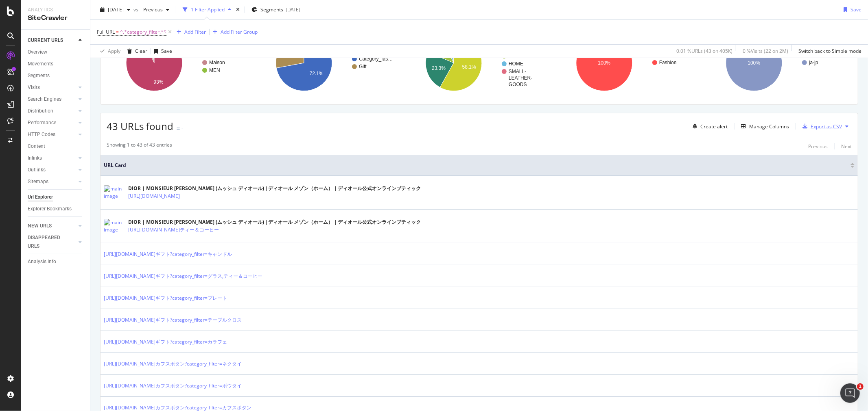  What do you see at coordinates (44, 99) in the screenshot?
I see `div: Search Engines` at bounding box center [44, 99].